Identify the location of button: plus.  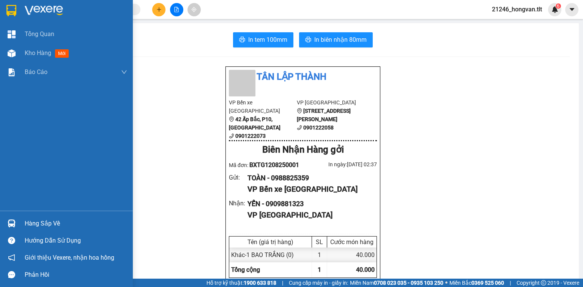
(159, 9).